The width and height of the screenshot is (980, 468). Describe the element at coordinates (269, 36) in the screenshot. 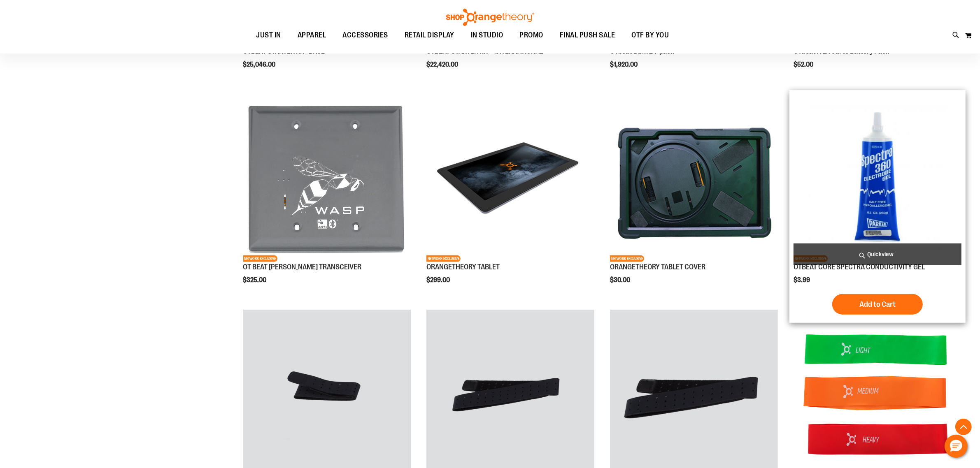

I see `a: JUST IN` at that location.